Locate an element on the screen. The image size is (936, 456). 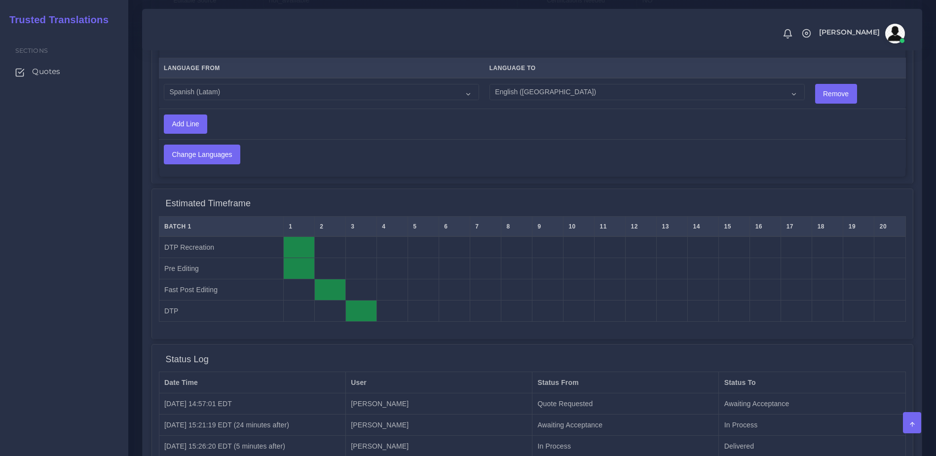
th: 10 is located at coordinates (578, 226).